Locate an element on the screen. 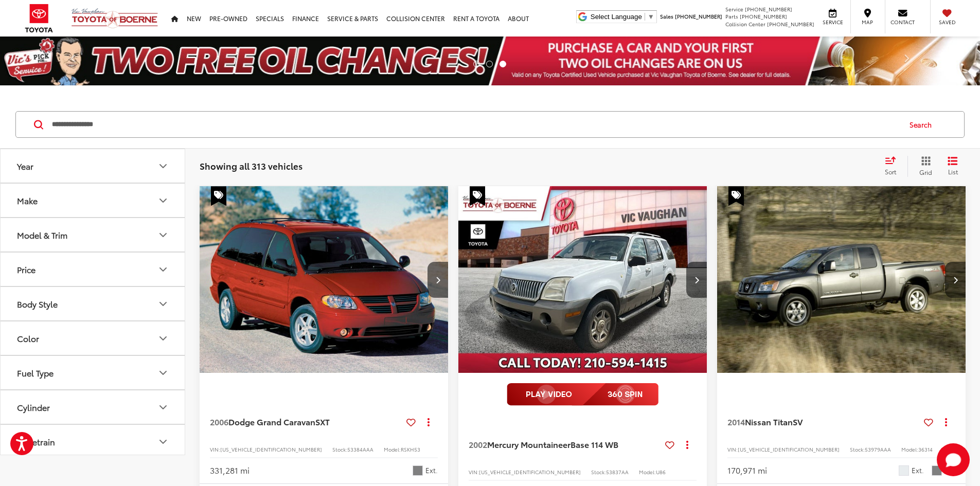 The image size is (980, 486). span: Base 114 WB is located at coordinates (594, 443).